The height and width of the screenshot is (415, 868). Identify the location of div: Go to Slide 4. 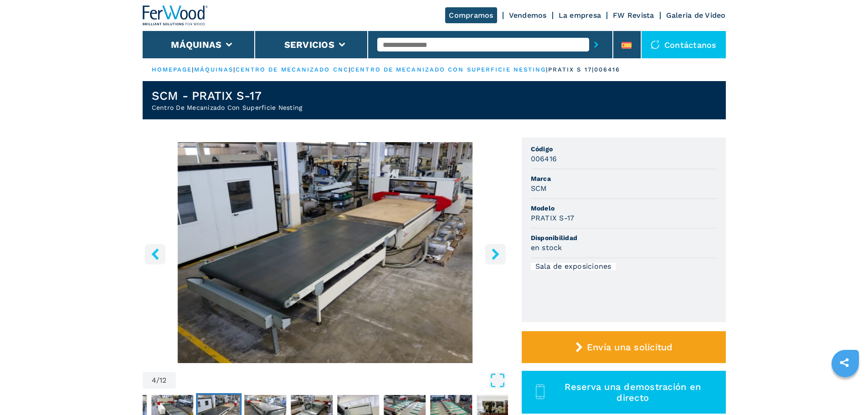
(325, 252).